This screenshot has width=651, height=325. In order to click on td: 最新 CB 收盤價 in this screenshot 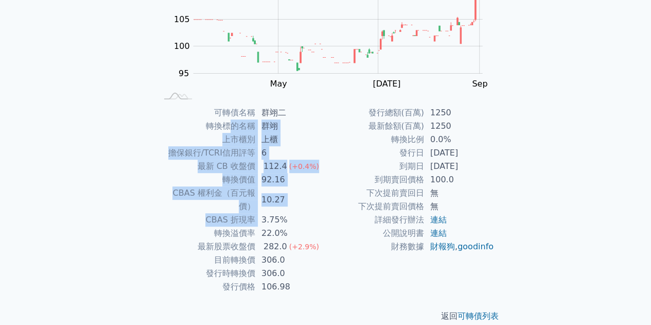, I will do `click(206, 166)`.